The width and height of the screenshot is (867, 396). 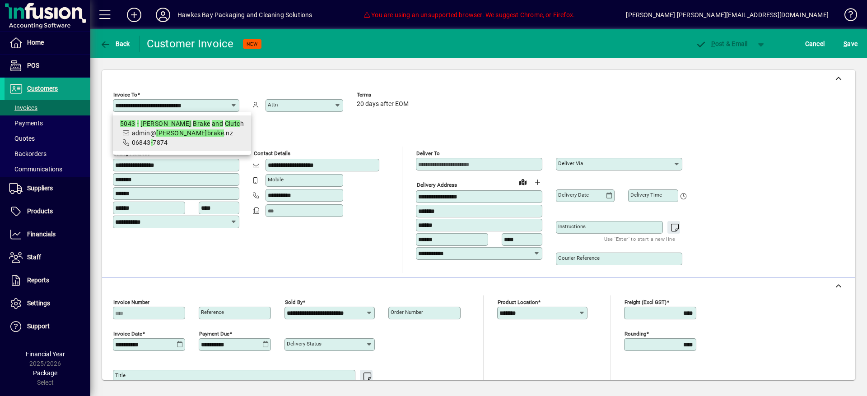 What do you see at coordinates (407, 312) in the screenshot?
I see `mat-label: Order number` at bounding box center [407, 312].